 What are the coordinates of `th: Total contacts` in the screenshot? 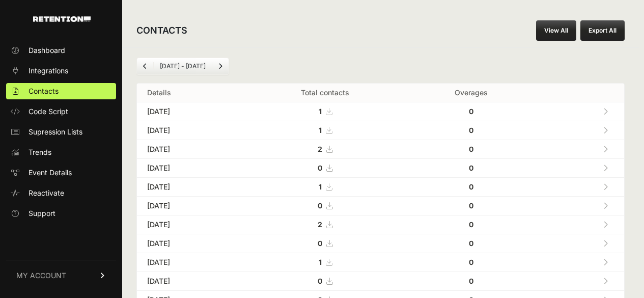 It's located at (325, 93).